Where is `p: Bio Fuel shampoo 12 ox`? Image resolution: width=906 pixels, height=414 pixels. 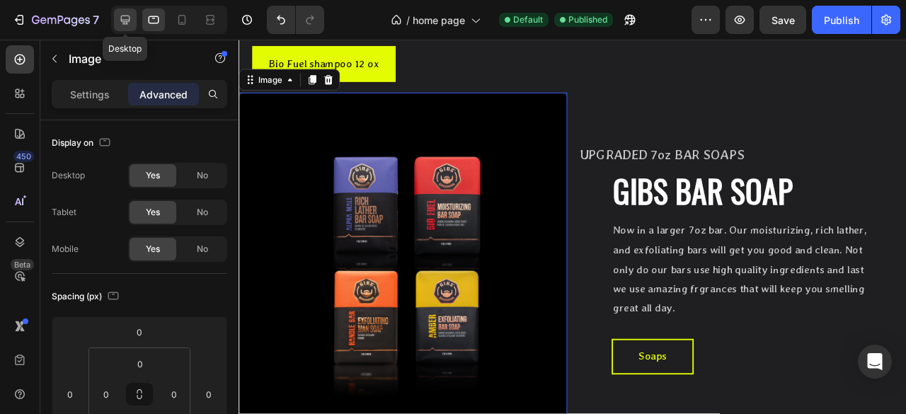 p: Bio Fuel shampoo 12 ox is located at coordinates (89, 25).